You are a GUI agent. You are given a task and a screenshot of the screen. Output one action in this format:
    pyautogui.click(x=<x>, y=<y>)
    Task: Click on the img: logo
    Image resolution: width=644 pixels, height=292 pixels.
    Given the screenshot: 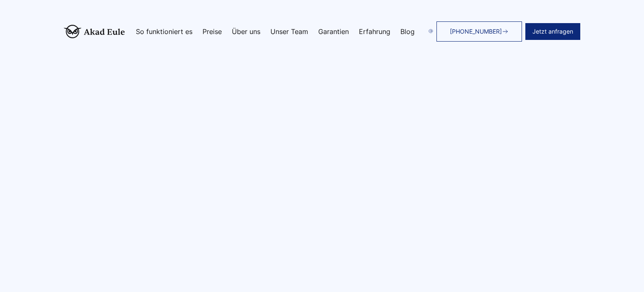 What is the action you would take?
    pyautogui.click(x=94, y=31)
    